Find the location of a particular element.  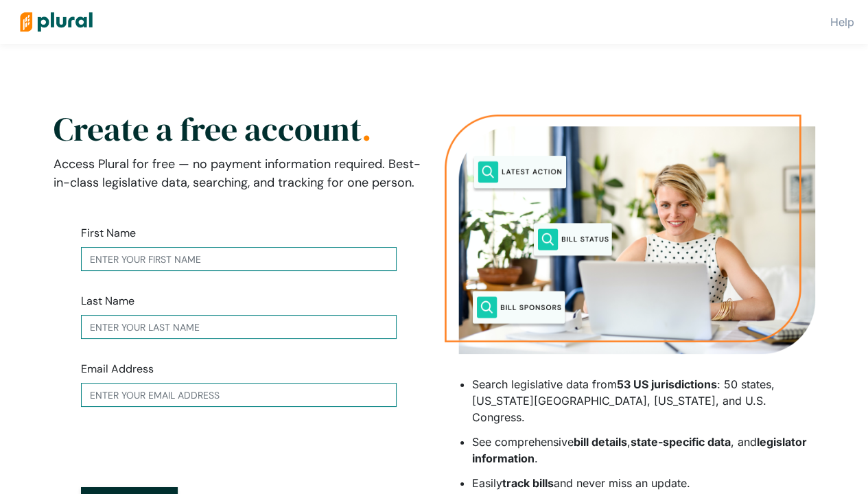

strong: bill details is located at coordinates (600, 442).